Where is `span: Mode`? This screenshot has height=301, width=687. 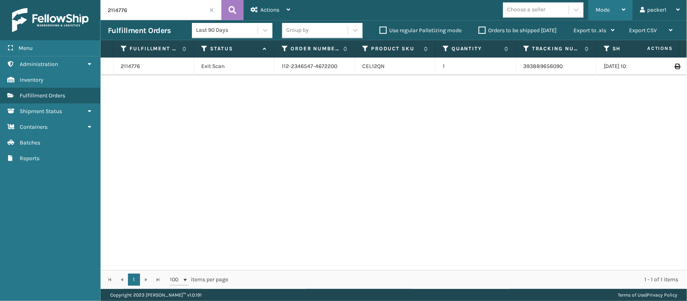 span: Mode is located at coordinates (602, 10).